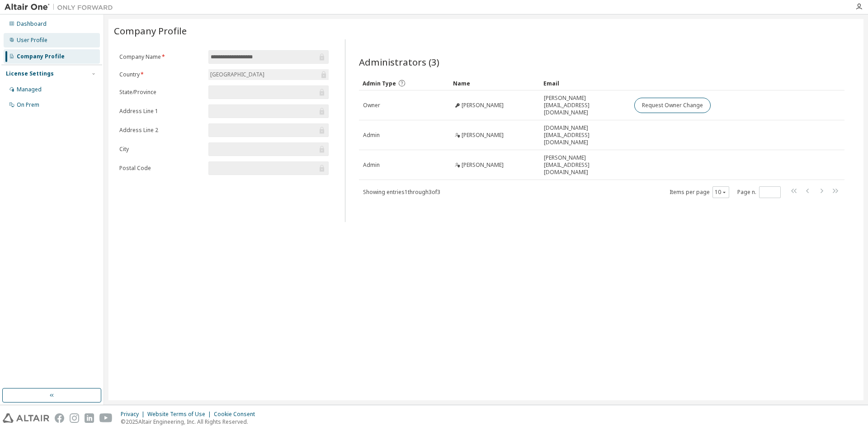 Image resolution: width=868 pixels, height=431 pixels. What do you see at coordinates (721, 192) in the screenshot?
I see `button: 10` at bounding box center [721, 192].